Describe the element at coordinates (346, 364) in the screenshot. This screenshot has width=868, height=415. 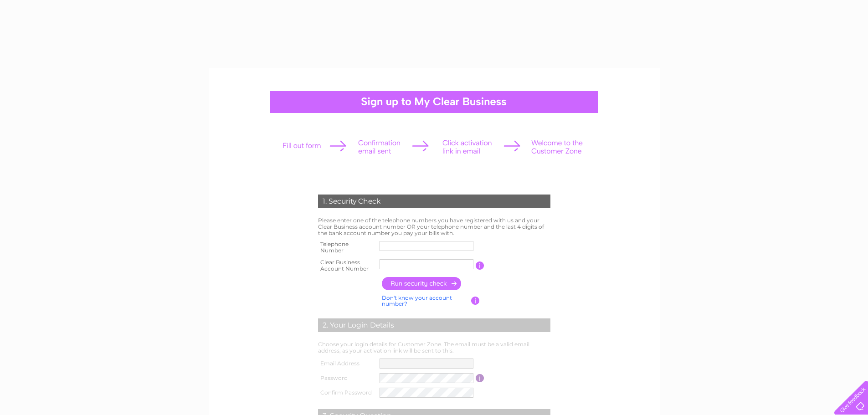
I see `th: Email Address` at that location.